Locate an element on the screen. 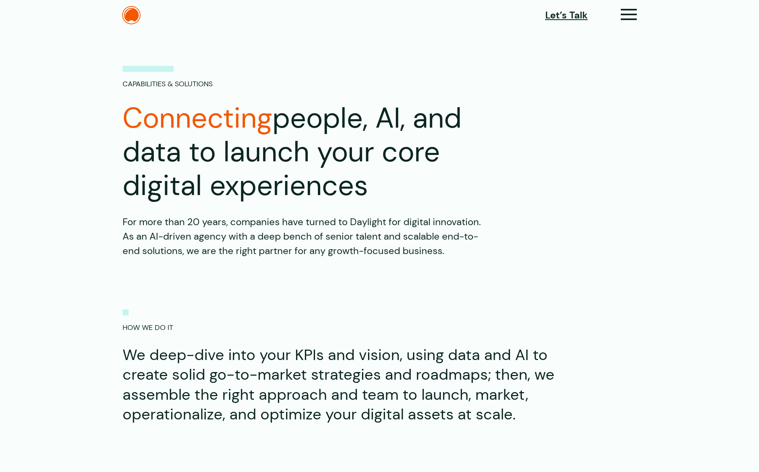 The image size is (759, 472). a: Let’s Talk is located at coordinates (566, 15).